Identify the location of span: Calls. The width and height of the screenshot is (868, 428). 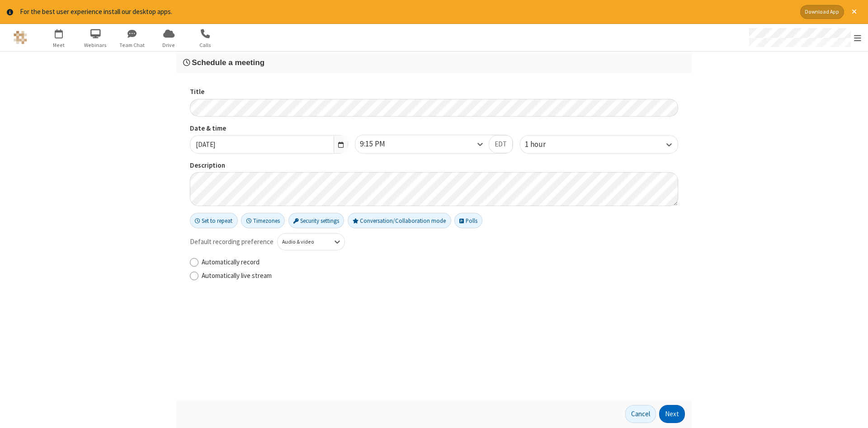
(206, 46).